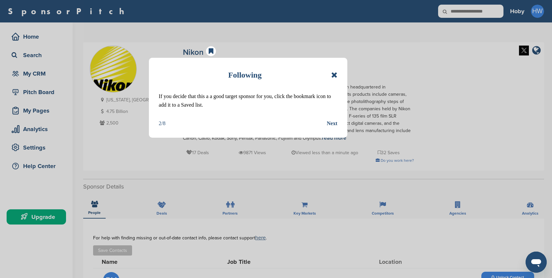 The width and height of the screenshot is (552, 278). I want to click on div: 2/8, so click(162, 124).